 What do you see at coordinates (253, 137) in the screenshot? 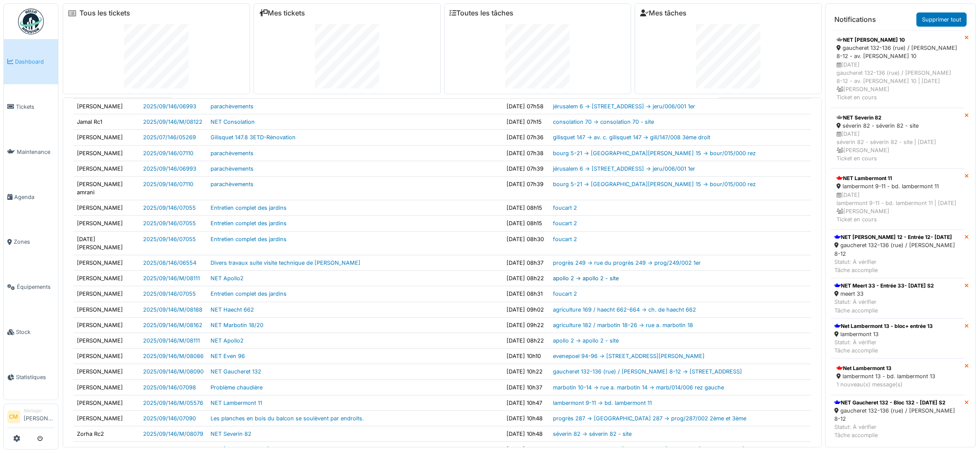
I see `a: Gilisquet 147.8 3ETD-Rénovation` at bounding box center [253, 137].